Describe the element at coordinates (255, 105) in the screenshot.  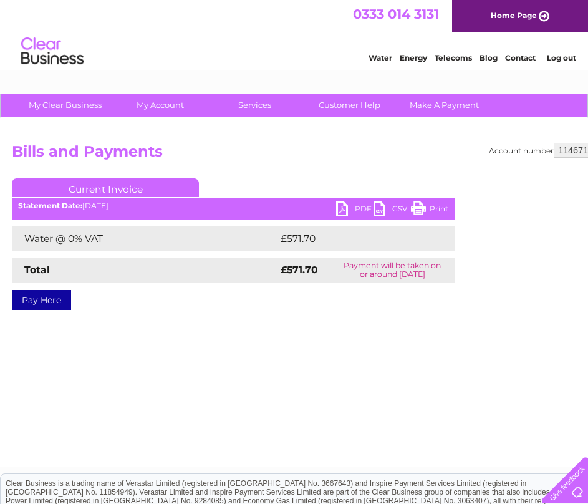
I see `a: Services` at that location.